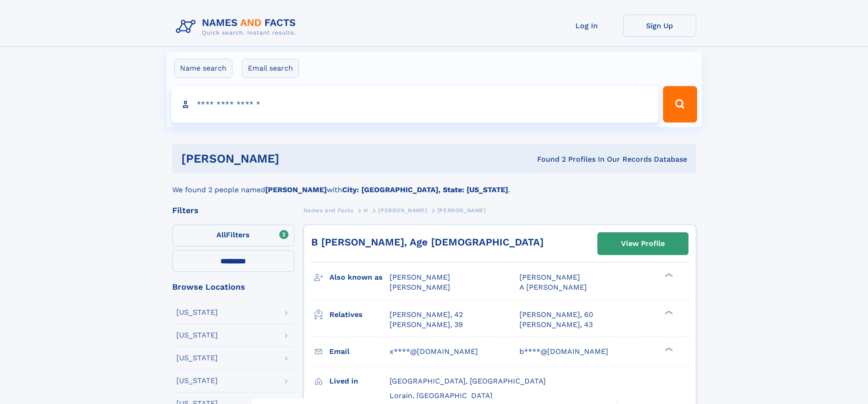  I want to click on label: Filters, so click(234, 236).